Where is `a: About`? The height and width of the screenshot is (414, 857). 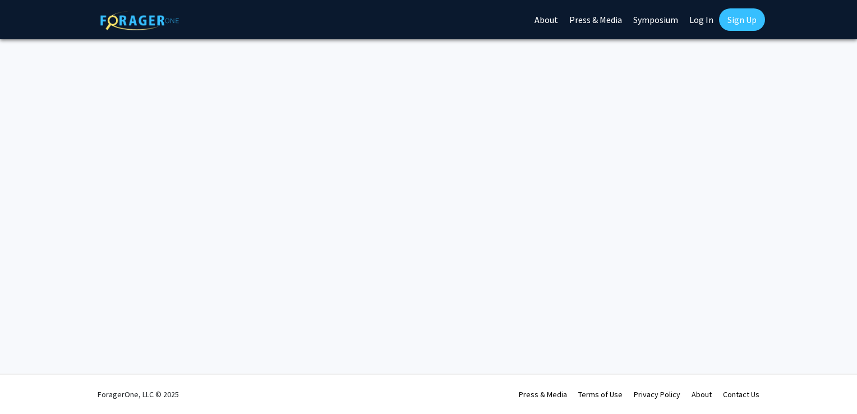
a: About is located at coordinates (702, 394).